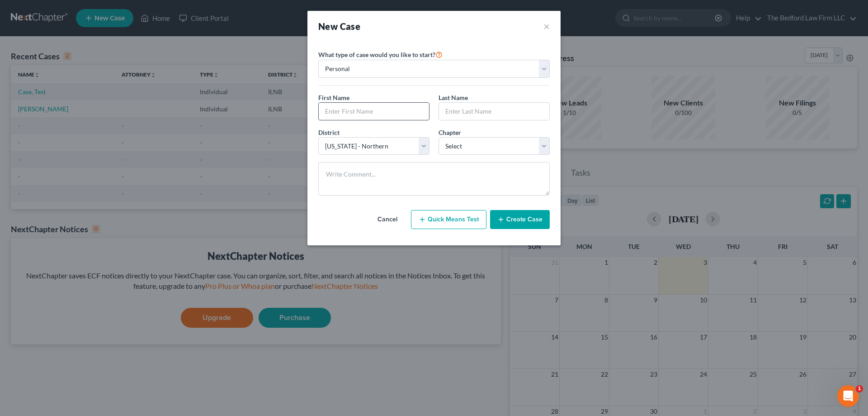 The height and width of the screenshot is (416, 868). Describe the element at coordinates (450, 132) in the screenshot. I see `span: Chapter` at that location.